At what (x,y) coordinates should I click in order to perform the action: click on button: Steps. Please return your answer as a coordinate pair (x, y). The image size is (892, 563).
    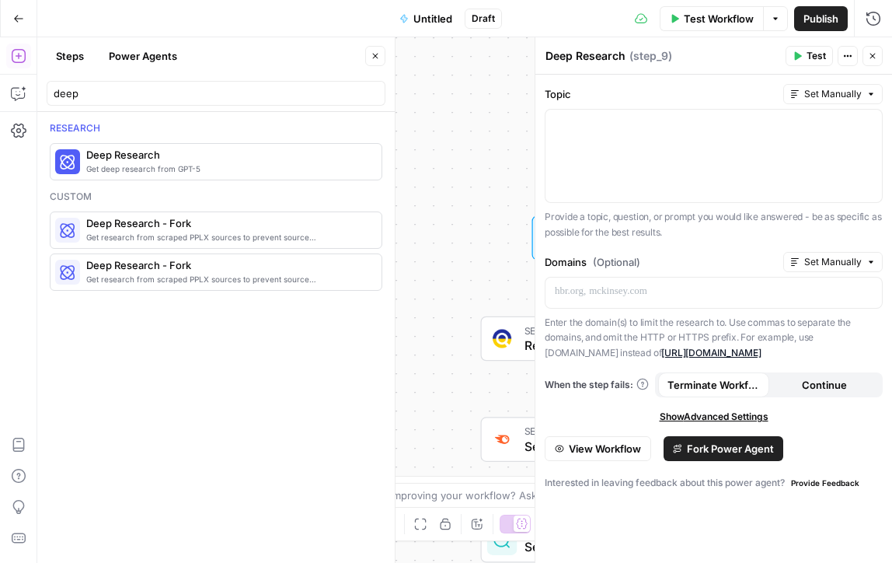
    Looking at the image, I should click on (70, 56).